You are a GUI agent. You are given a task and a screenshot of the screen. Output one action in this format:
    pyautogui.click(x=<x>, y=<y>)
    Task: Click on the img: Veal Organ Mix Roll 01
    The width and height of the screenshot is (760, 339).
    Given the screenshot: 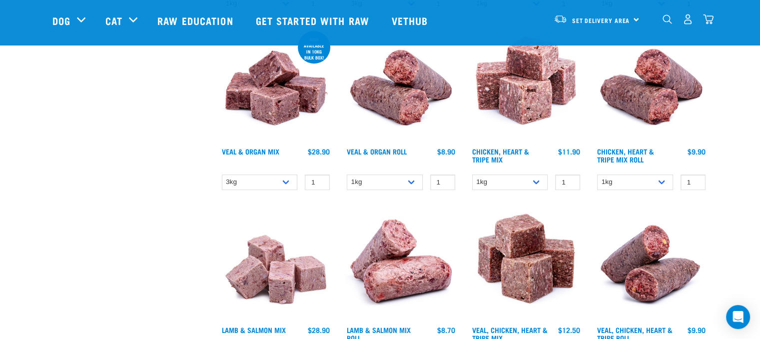 What is the action you would take?
    pyautogui.click(x=401, y=85)
    